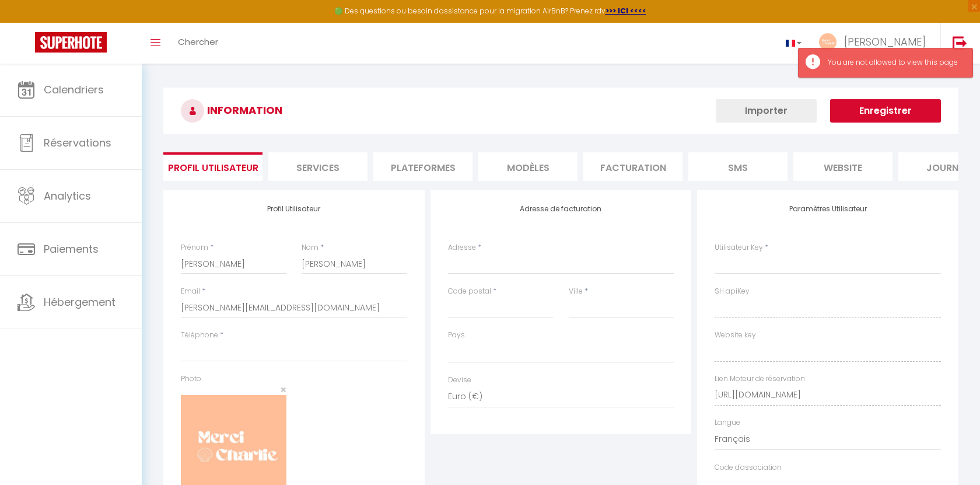  Describe the element at coordinates (71, 42) in the screenshot. I see `img: Super Booking` at that location.